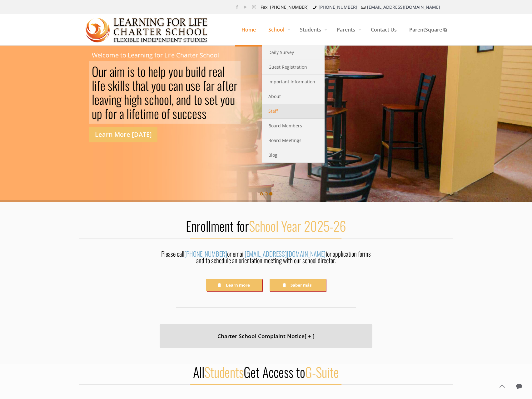 The height and width of the screenshot is (399, 532). What do you see at coordinates (294, 81) in the screenshot?
I see `a: Important Information` at bounding box center [294, 81].